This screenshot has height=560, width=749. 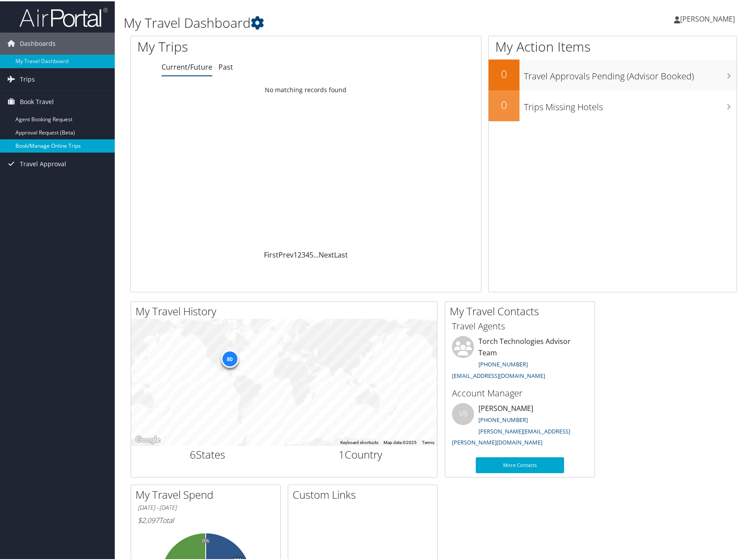 I want to click on span: 1, so click(x=341, y=453).